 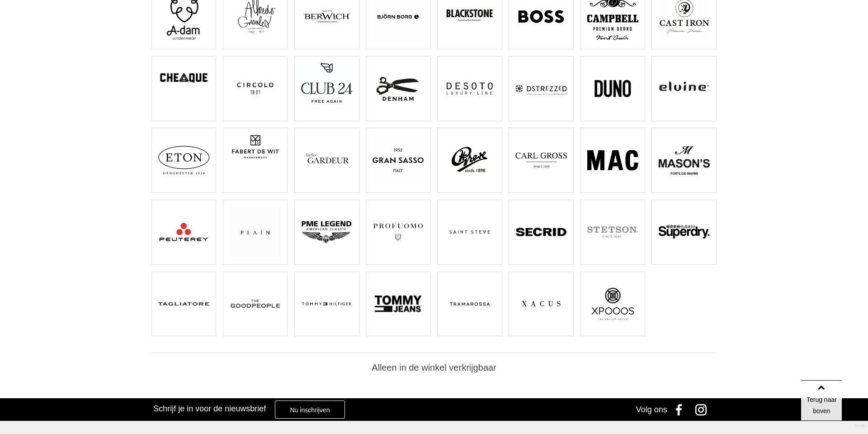 What do you see at coordinates (541, 88) in the screenshot?
I see `a: Dstrezzed` at bounding box center [541, 88].